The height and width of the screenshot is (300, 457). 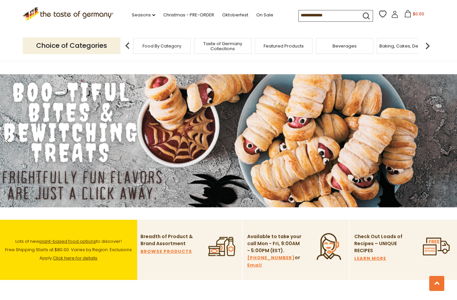 What do you see at coordinates (162, 46) in the screenshot?
I see `a: Food By Category` at bounding box center [162, 46].